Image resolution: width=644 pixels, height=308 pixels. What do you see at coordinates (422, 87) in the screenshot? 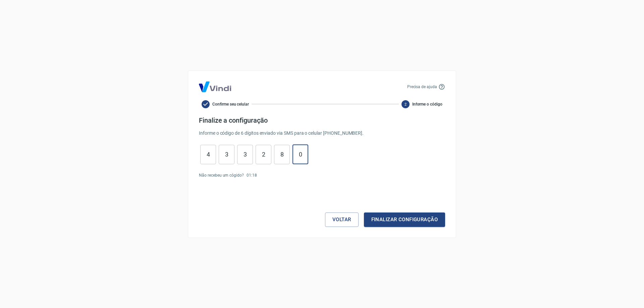
I see `p: Precisa de ajuda` at bounding box center [422, 87].